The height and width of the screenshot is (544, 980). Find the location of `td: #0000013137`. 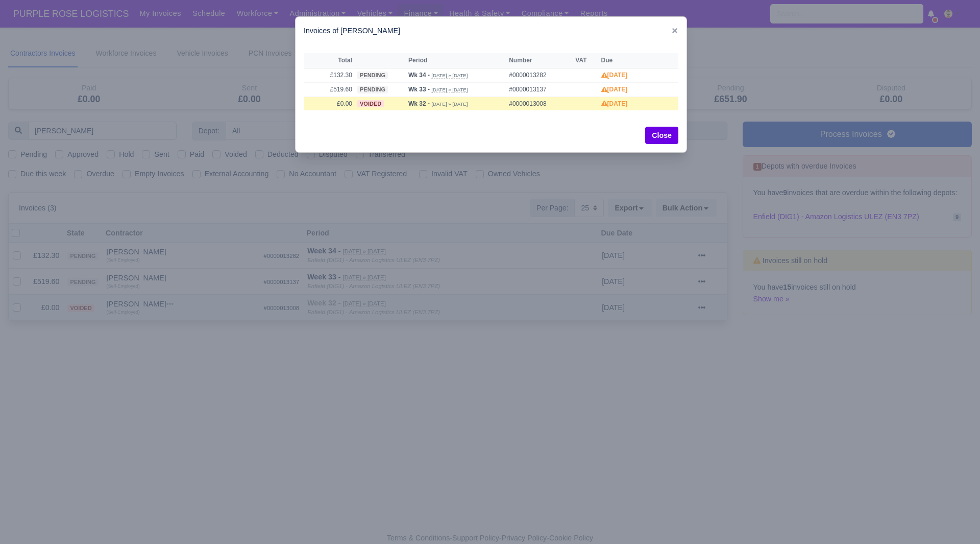

td: #0000013137 is located at coordinates (540, 90).